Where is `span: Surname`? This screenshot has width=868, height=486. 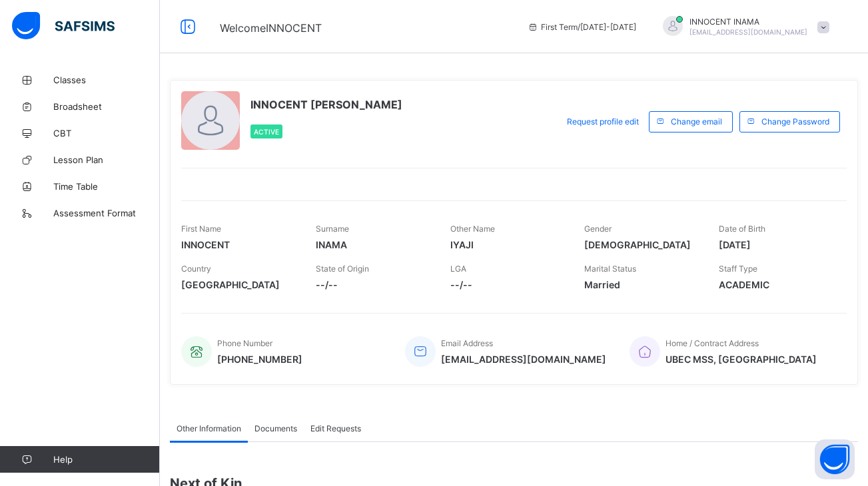 span: Surname is located at coordinates (332, 229).